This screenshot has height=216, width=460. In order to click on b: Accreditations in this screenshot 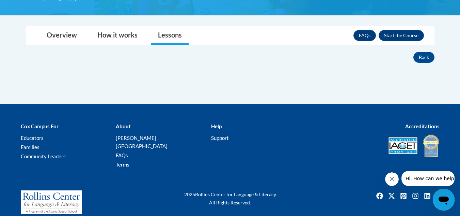, I will do `click(422, 126)`.